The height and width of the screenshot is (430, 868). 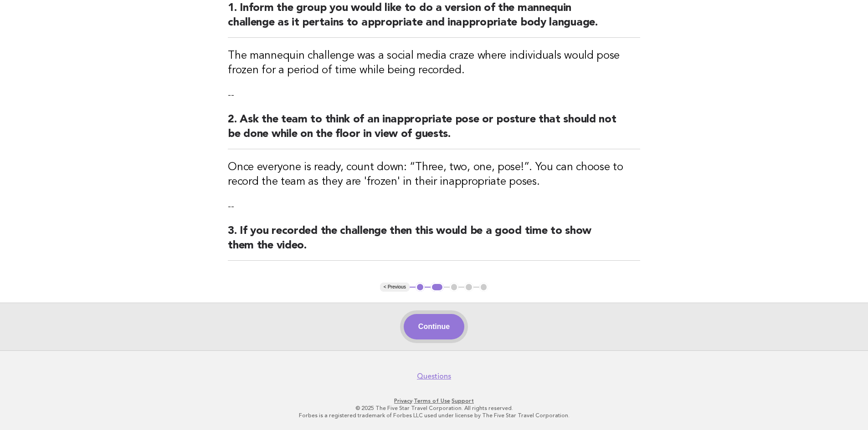 I want to click on h3: Once everyone is ready, count down: “Three, two, one, pose!”. You can choose to record the team a..., so click(x=433, y=175).